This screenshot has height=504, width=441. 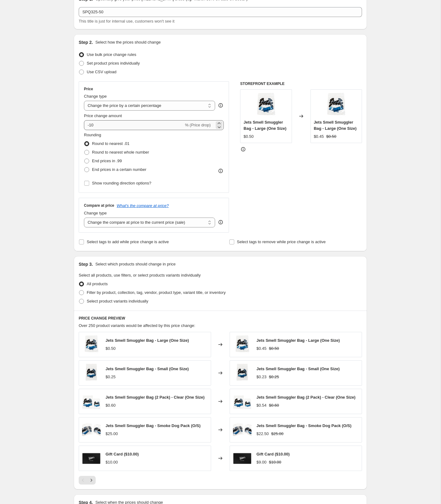 What do you see at coordinates (274, 377) in the screenshot?
I see `strike: $0.25` at bounding box center [274, 377].